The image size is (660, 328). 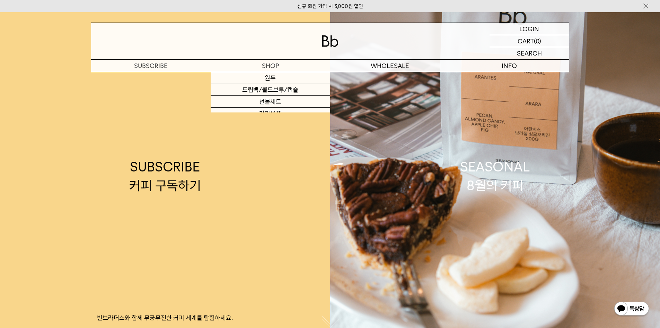 What do you see at coordinates (495, 176) in the screenshot?
I see `div: SEASONAL 8월의 커피` at bounding box center [495, 176].